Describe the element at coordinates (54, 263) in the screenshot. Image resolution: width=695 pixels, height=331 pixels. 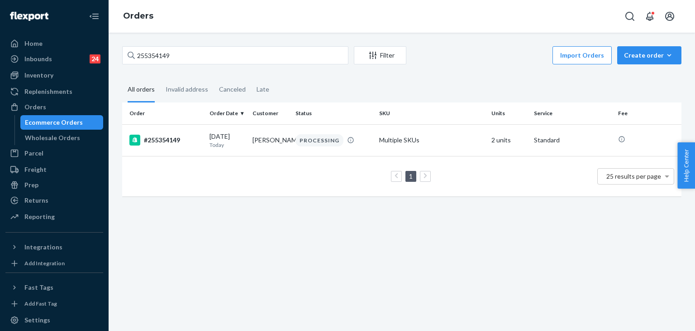
I see `a: Add Integration` at that location.